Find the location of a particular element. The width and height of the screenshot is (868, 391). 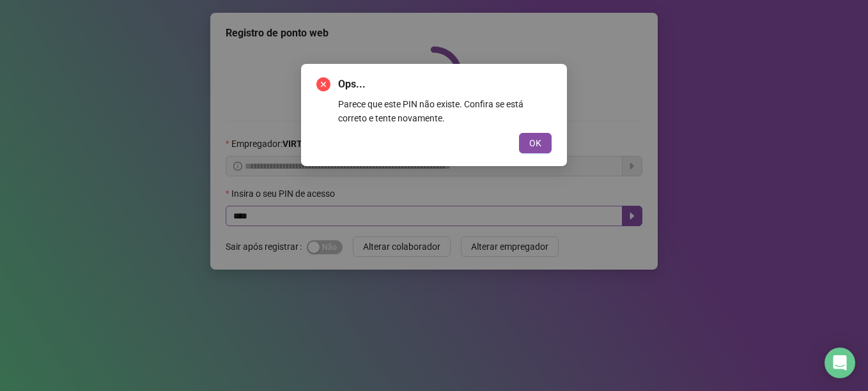

span: close-circle is located at coordinates (323, 84).